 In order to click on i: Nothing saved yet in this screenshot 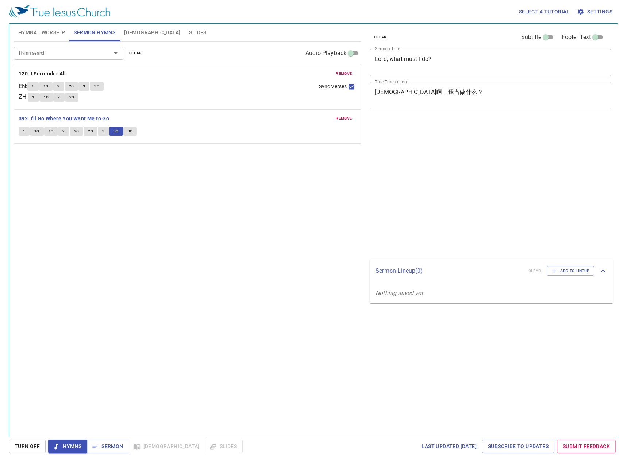, I will do `click(399, 293)`.